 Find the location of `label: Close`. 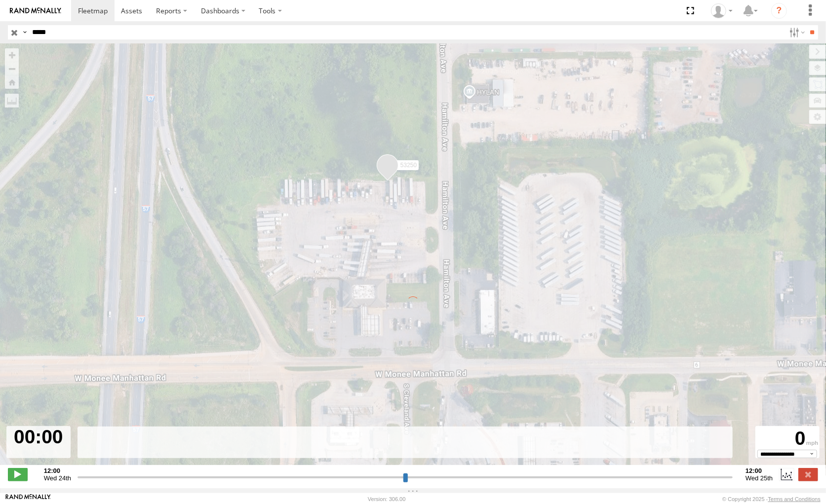

label: Close is located at coordinates (808, 475).